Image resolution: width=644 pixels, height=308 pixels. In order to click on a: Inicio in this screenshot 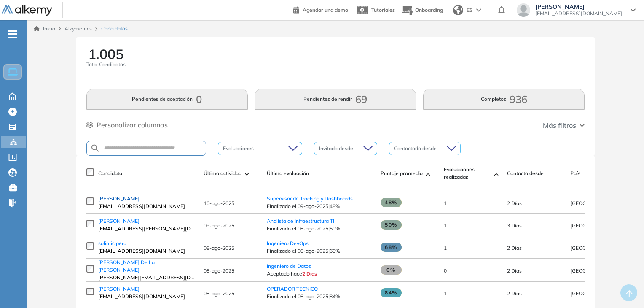, I will do `click(44, 29)`.